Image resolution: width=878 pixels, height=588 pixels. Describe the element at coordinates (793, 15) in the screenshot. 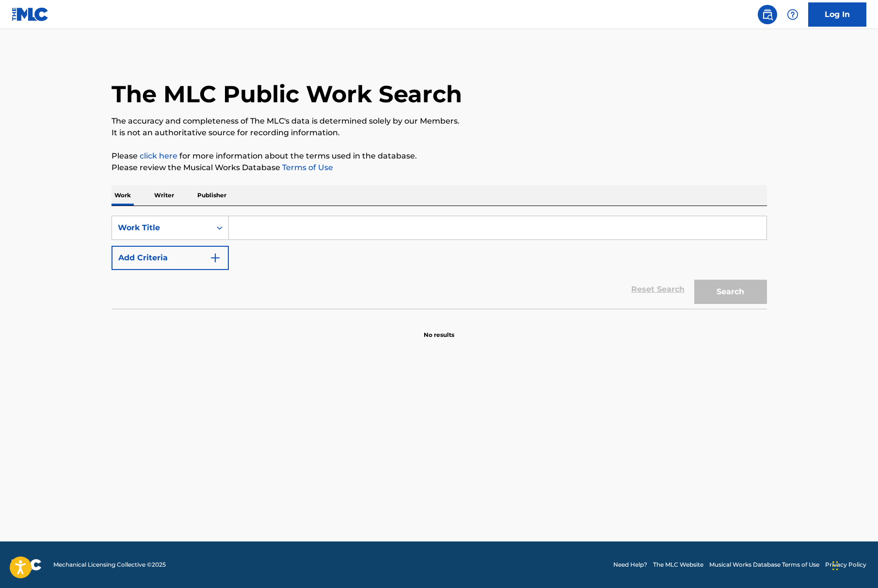

I see `div: Help` at that location.